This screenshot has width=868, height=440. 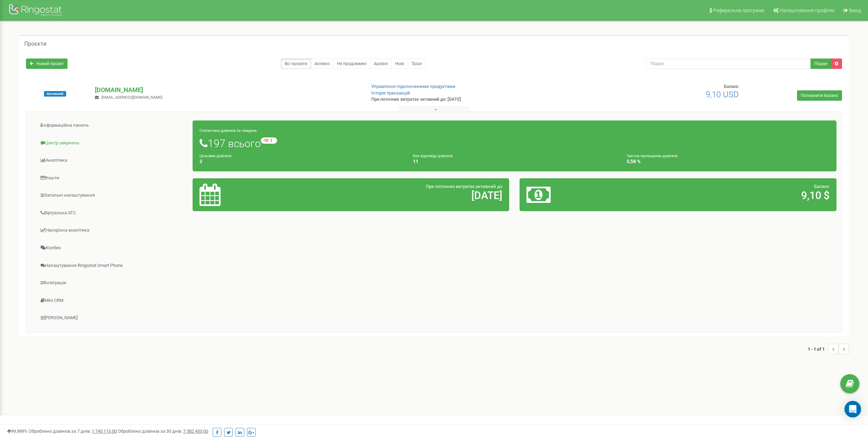 What do you see at coordinates (36, 44) in the screenshot?
I see `h5: Проєкти` at bounding box center [36, 44].